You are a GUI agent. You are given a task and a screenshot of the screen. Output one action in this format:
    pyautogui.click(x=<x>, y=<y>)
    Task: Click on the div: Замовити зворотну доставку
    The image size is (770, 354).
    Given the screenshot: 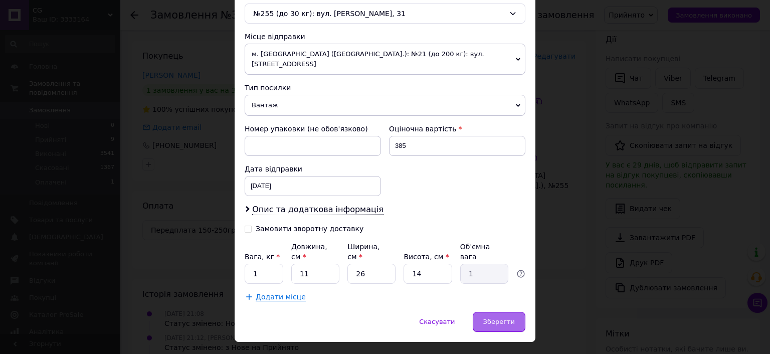 What is the action you would take?
    pyautogui.click(x=309, y=229)
    